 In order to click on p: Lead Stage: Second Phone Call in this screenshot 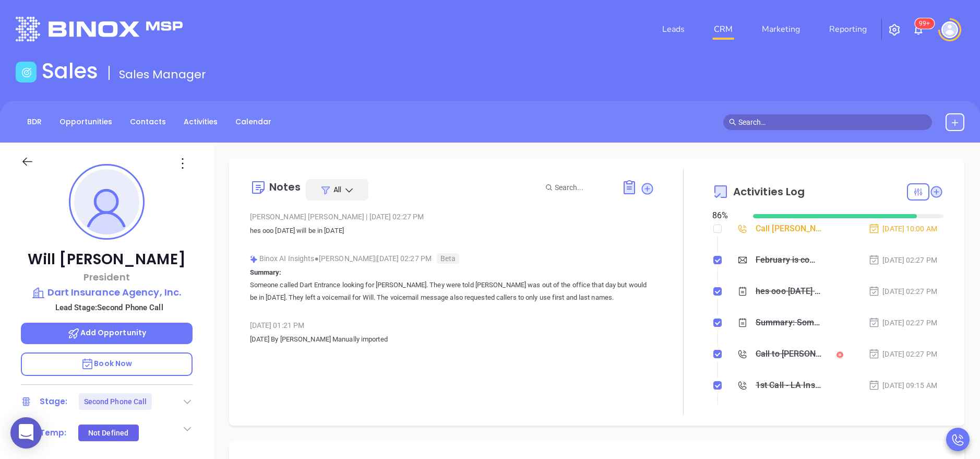, I will do `click(109, 307)`.